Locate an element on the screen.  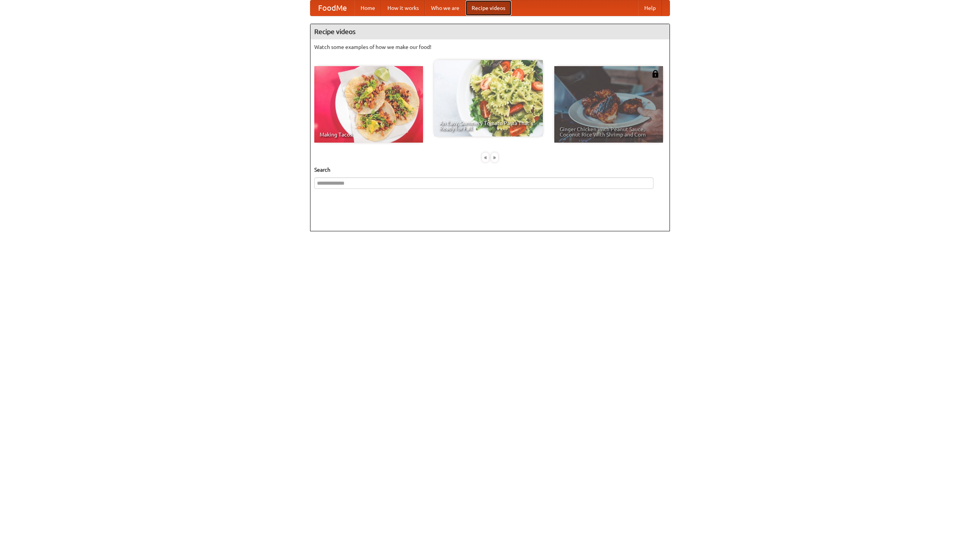
a: Home is located at coordinates (368, 8).